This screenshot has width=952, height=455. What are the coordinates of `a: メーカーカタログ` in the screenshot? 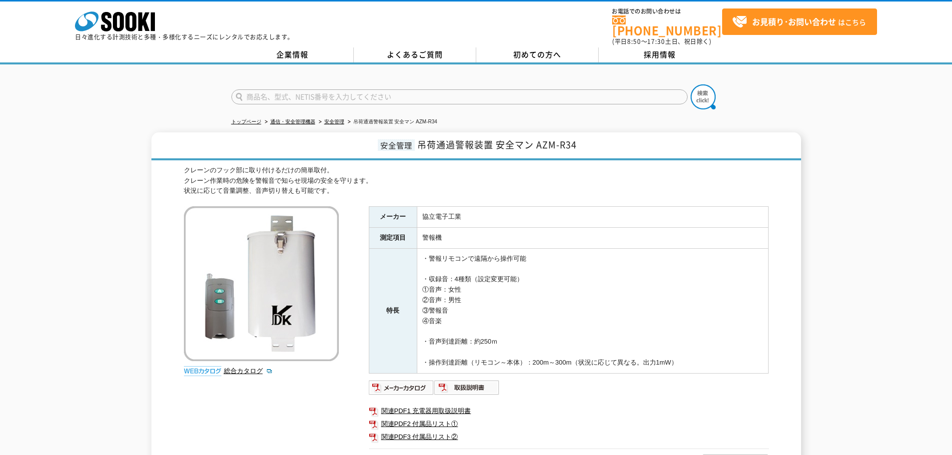 It's located at (401, 390).